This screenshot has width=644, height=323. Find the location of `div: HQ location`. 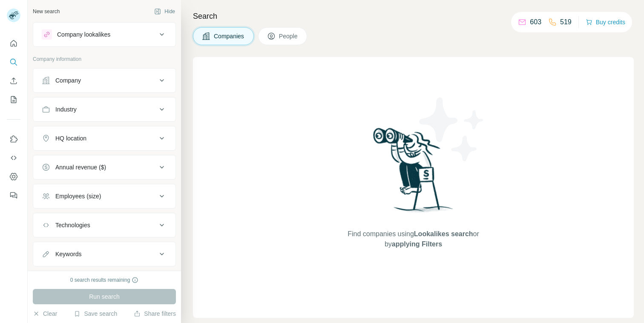

div: HQ location is located at coordinates (71, 138).